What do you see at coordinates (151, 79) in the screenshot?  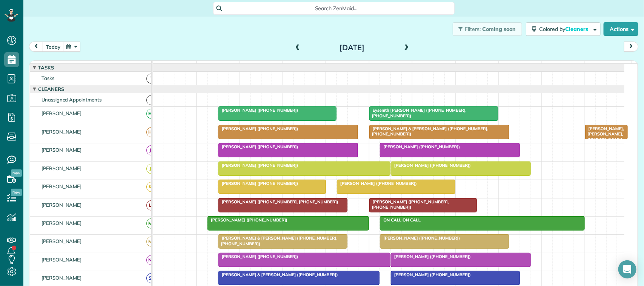 I see `span: T` at bounding box center [151, 79].